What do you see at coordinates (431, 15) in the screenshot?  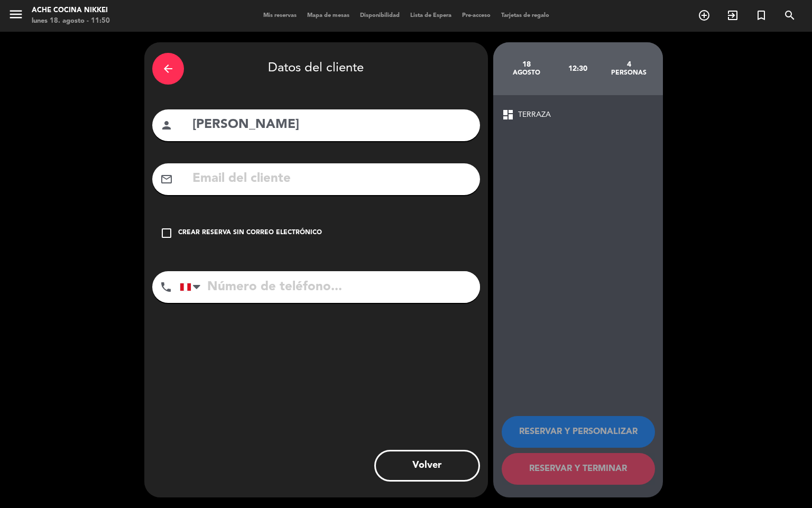 I see `span: Lista de Espera` at bounding box center [431, 15].